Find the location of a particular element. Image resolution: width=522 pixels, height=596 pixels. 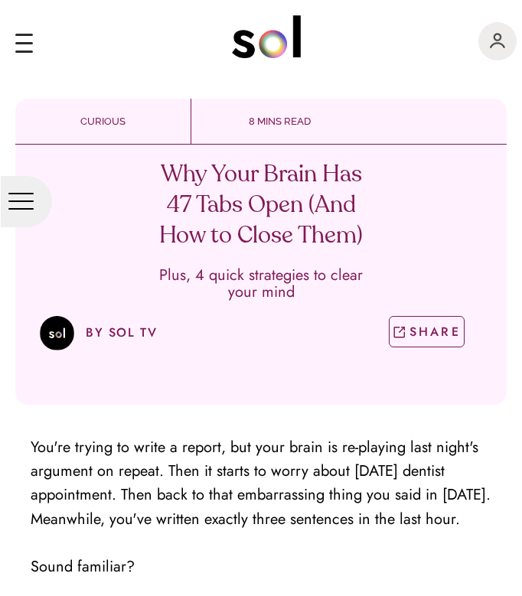

p: SHARE is located at coordinates (434, 331).